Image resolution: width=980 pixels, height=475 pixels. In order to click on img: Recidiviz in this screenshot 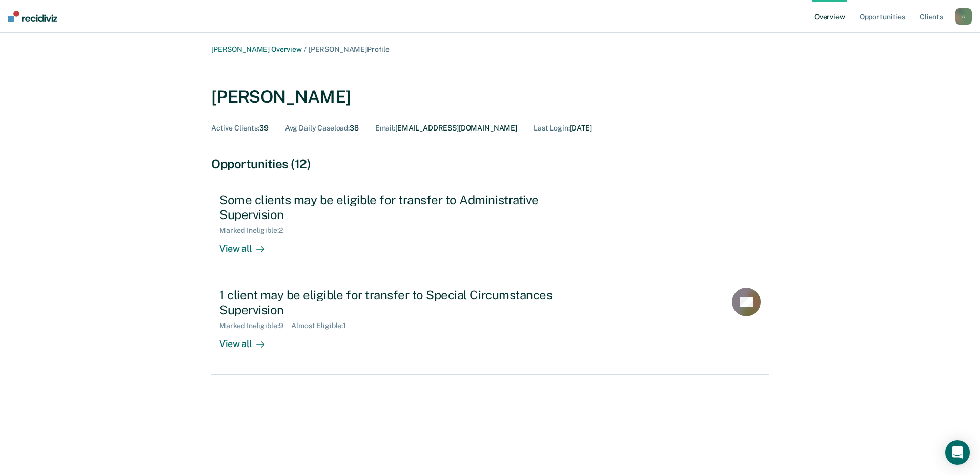, I will do `click(33, 17)`.